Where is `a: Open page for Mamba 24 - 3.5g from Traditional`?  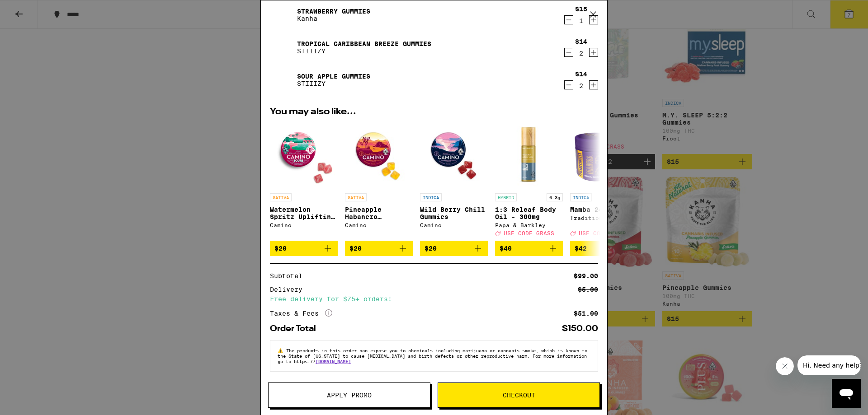
a: Open page for Mamba 24 - 3.5g from Traditional is located at coordinates (604, 181).